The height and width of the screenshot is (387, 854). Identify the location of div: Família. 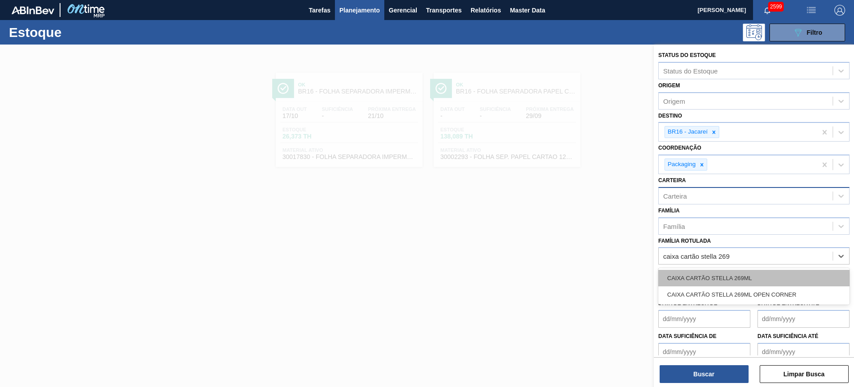
(674, 226).